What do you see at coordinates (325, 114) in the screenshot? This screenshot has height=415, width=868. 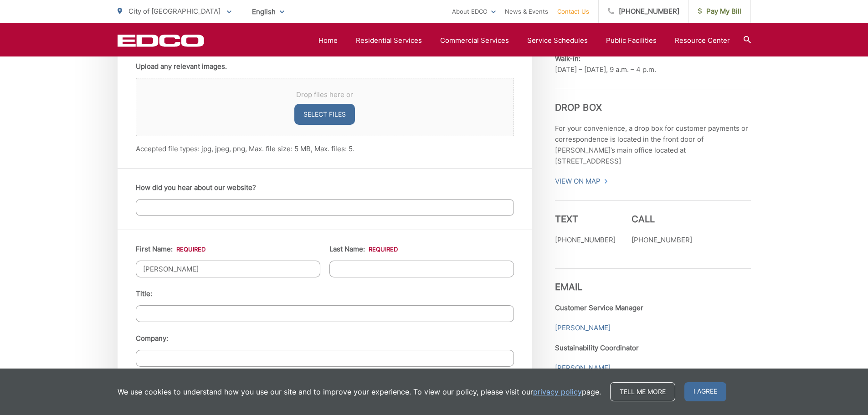 I see `button: select files, upload any relevant images.` at bounding box center [325, 114].